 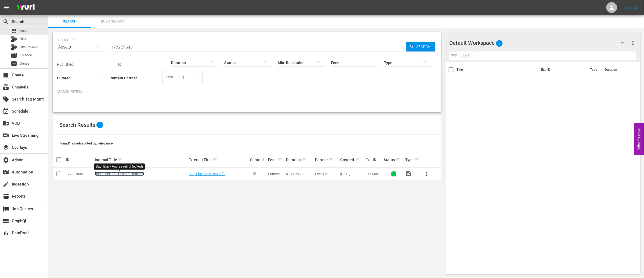 I want to click on th: Duration, so click(x=618, y=70).